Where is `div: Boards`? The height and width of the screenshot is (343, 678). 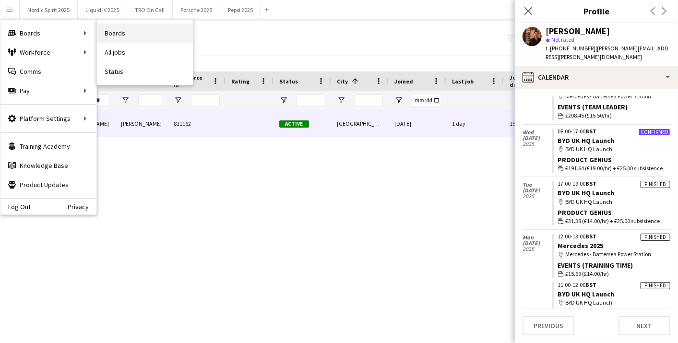 div: Boards is located at coordinates (48, 33).